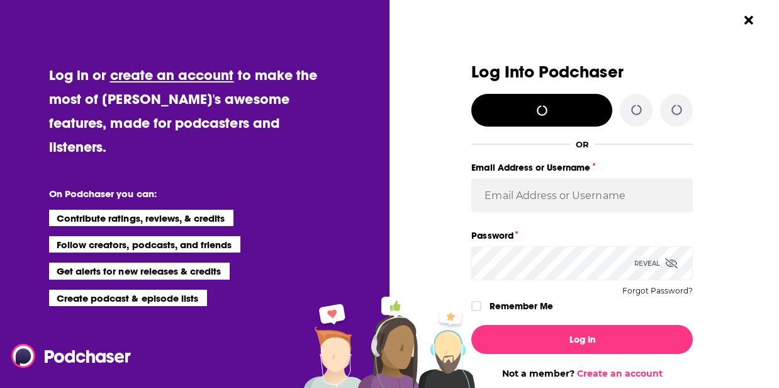  Describe the element at coordinates (582, 195) in the screenshot. I see `input: Email Address or Username` at that location.